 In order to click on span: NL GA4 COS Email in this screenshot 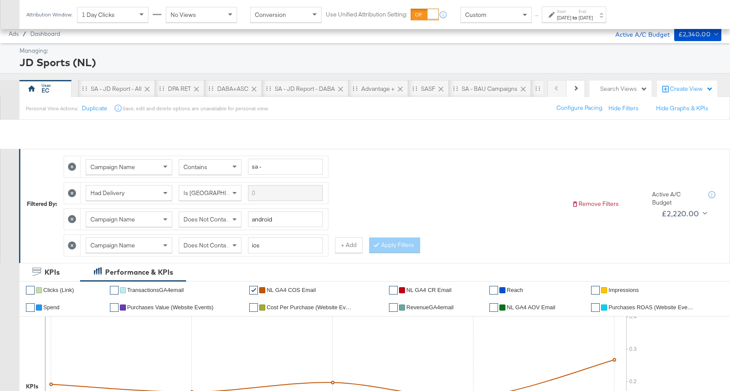, I will do `click(291, 290)`.